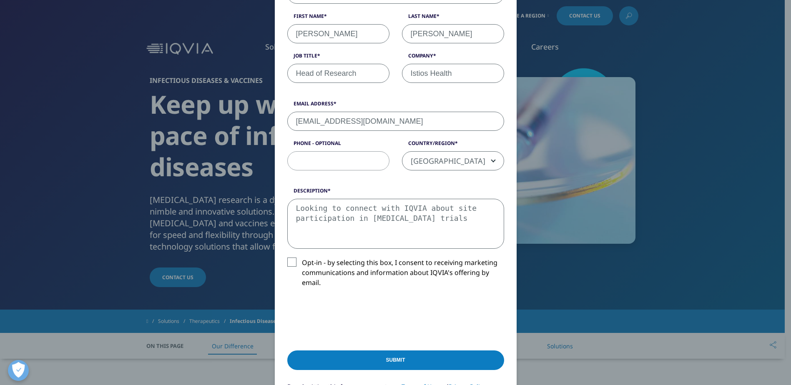 The width and height of the screenshot is (791, 385). I want to click on label: Country/Region, so click(453, 145).